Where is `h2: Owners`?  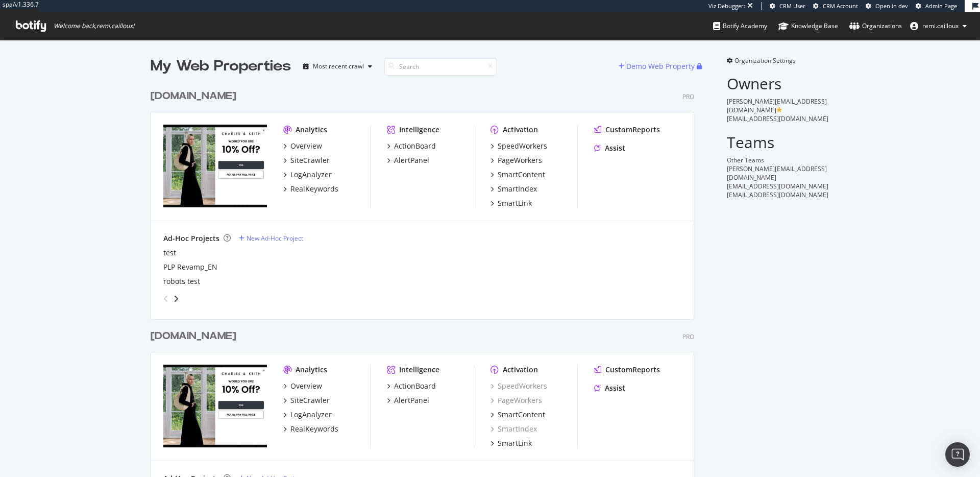
h2: Owners is located at coordinates (778, 83).